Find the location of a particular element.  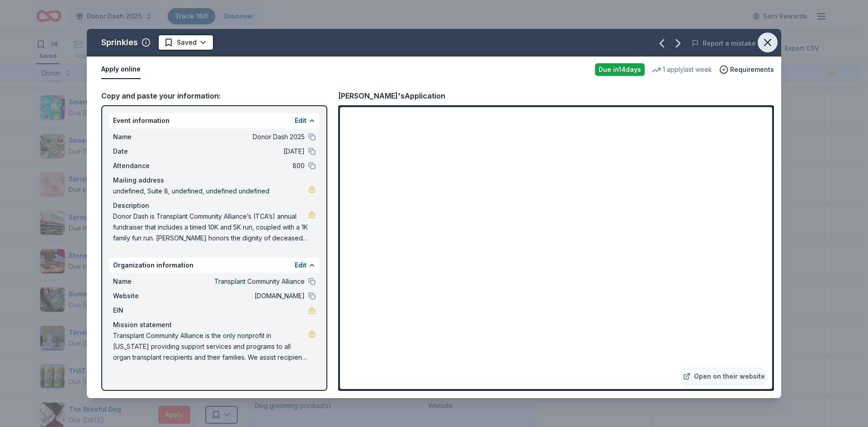

span: Donor Dash is Transplant Community Alliance’s (TCA’s) annual fundraiser that includes a timed 10K... is located at coordinates (211, 227).